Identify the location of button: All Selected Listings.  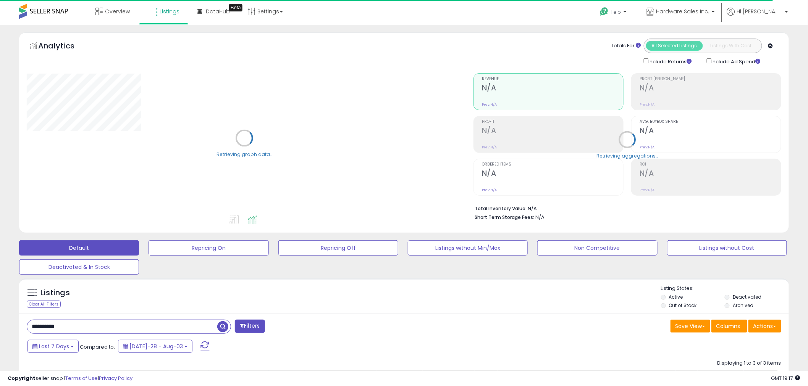
(674, 46).